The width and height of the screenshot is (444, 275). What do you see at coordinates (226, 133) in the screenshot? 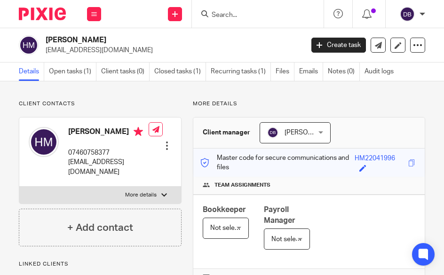
I see `h3: Client manager` at bounding box center [226, 133].